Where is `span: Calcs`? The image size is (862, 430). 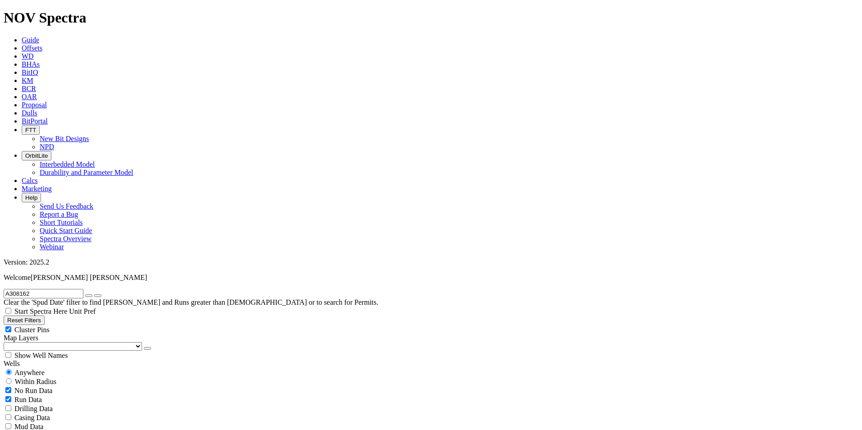
span: Calcs is located at coordinates (30, 180).